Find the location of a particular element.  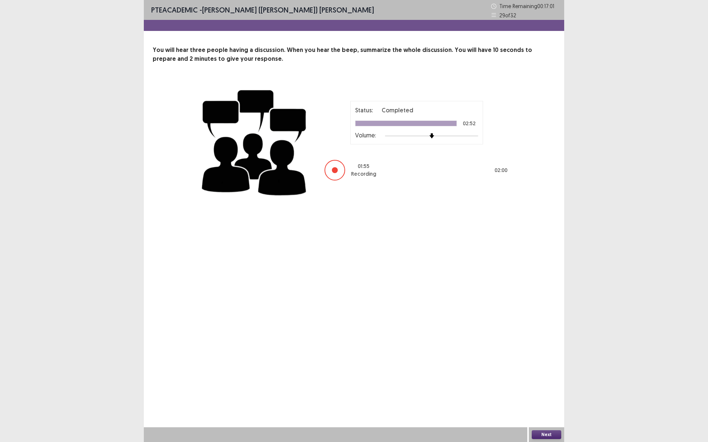

p: Recording is located at coordinates (364, 174).